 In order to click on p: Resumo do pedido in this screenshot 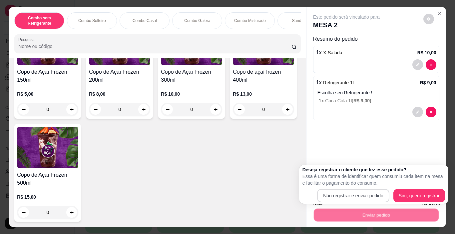, I will do `click(376, 39)`.